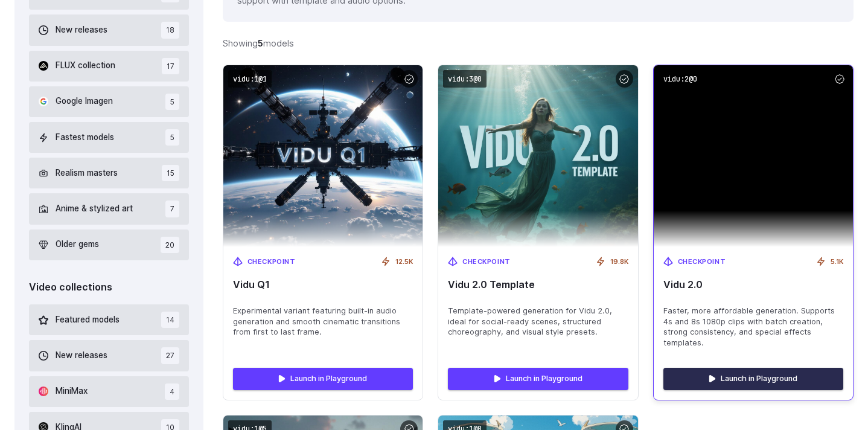  Describe the element at coordinates (71, 392) in the screenshot. I see `span: MiniMax` at that location.